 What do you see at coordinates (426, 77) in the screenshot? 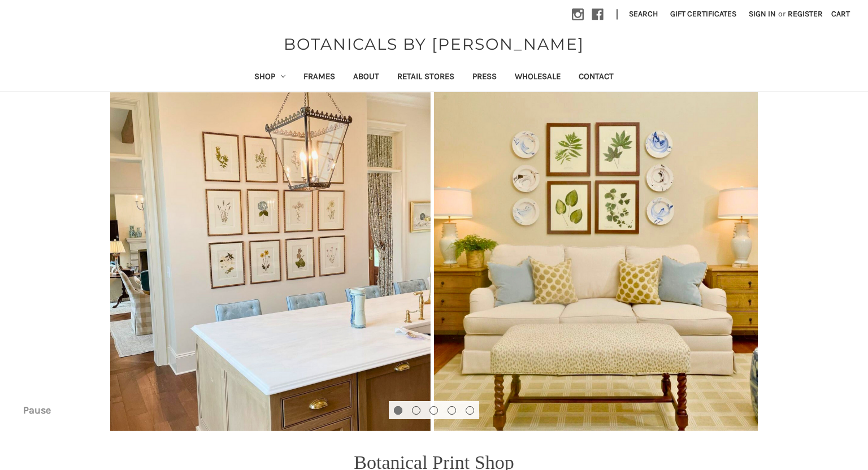
I see `a: Retail Stores` at bounding box center [426, 77].